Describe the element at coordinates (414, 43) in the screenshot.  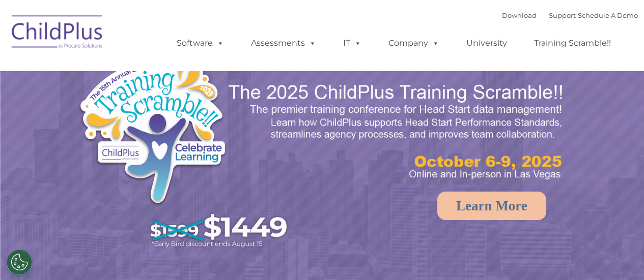
I see `a: Company` at that location.